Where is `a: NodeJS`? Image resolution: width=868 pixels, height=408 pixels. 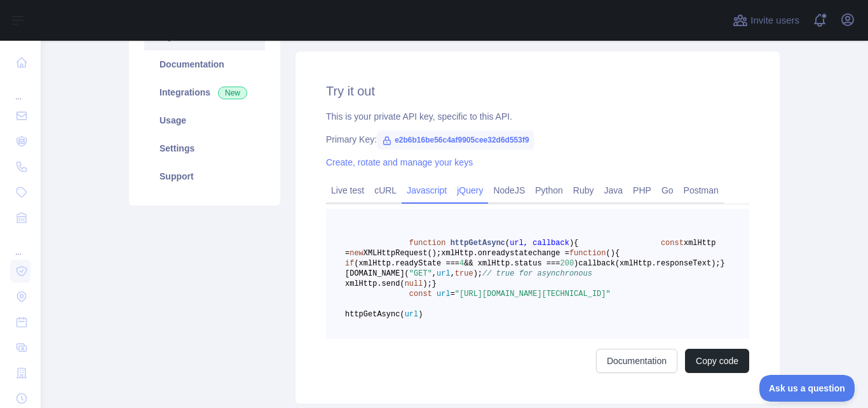 a: NodeJS is located at coordinates (509, 190).